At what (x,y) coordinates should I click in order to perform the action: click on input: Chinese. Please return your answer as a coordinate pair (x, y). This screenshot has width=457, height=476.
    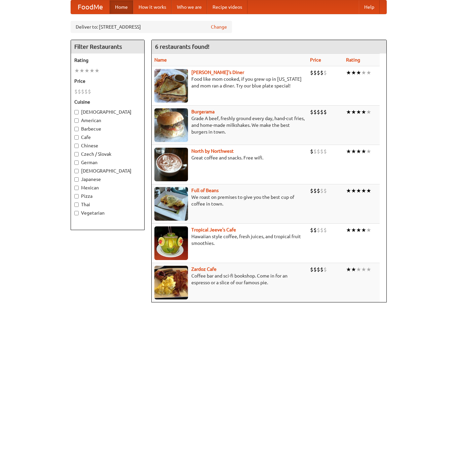
    Looking at the image, I should click on (76, 146).